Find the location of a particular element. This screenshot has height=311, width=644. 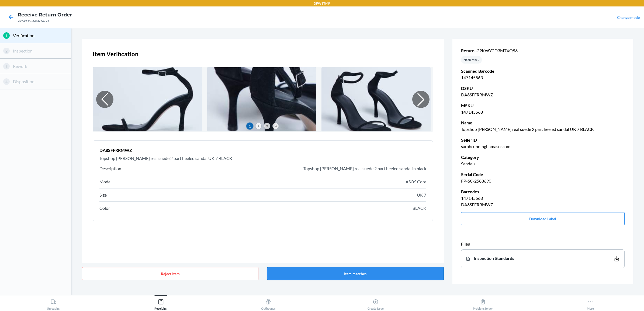

p: sarahcunninghamasoscom is located at coordinates (542, 146).